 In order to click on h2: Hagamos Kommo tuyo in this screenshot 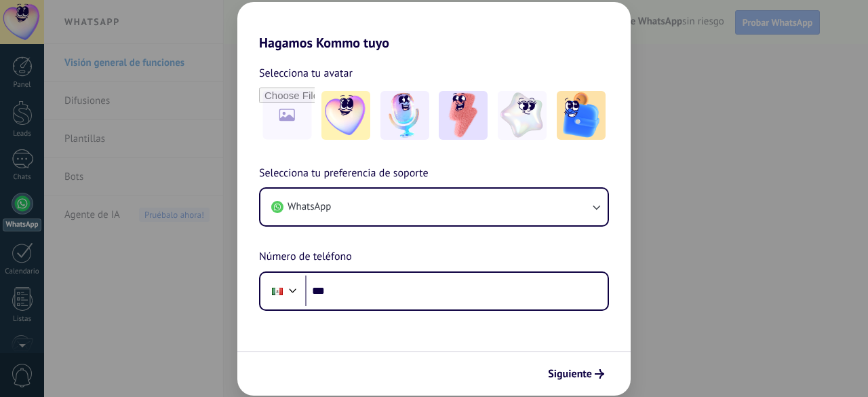, I will do `click(434, 27)`.